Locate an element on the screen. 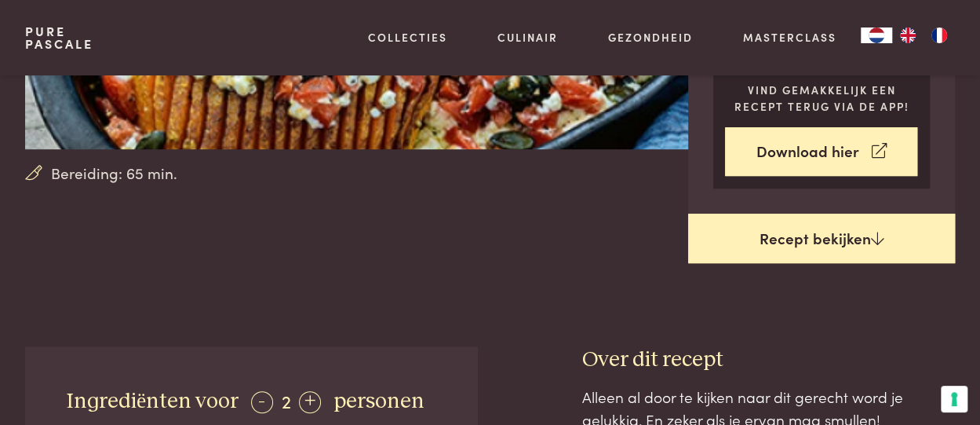  a: Culinair is located at coordinates (527, 37).